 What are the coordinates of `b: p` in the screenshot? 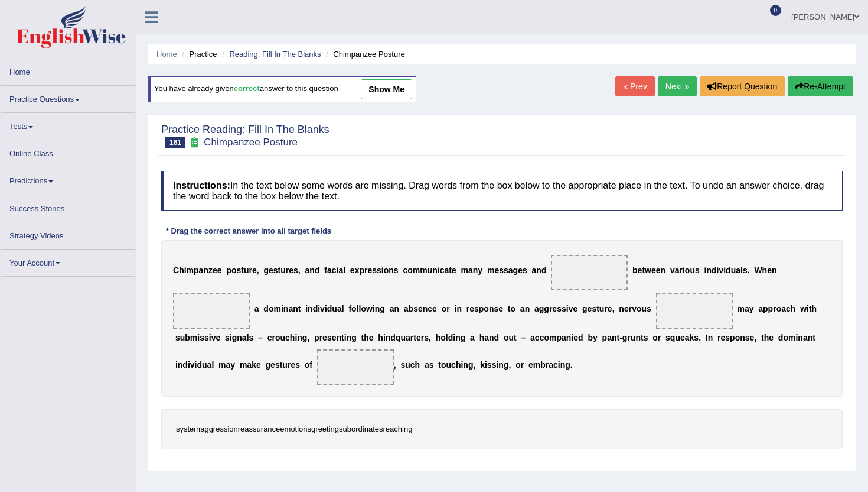 It's located at (196, 270).